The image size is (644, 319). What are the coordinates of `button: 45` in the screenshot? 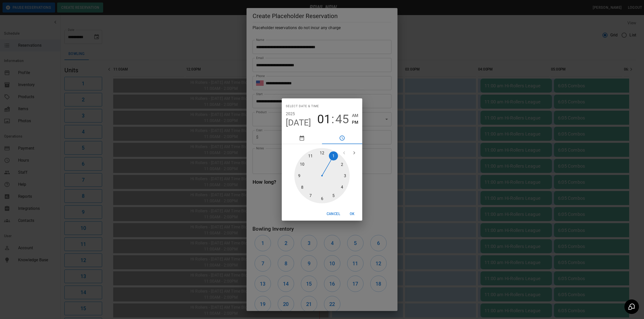 It's located at (342, 119).